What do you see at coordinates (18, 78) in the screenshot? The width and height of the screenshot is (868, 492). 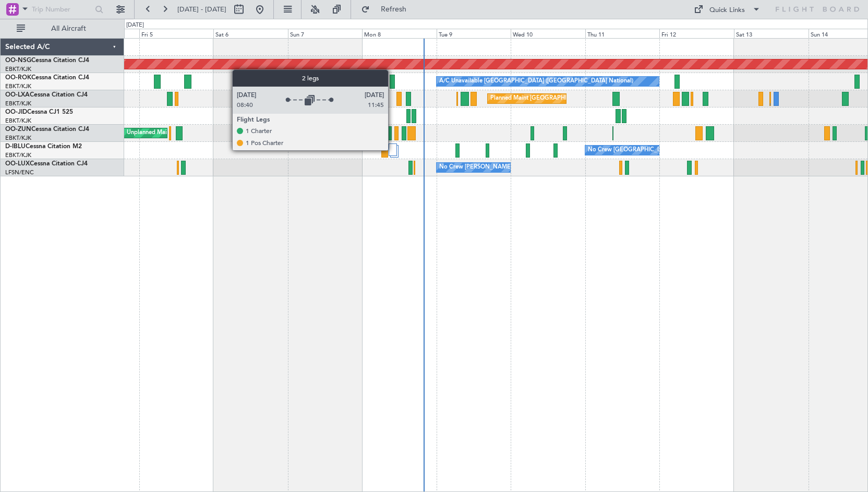 I see `span: OO-ROK` at bounding box center [18, 78].